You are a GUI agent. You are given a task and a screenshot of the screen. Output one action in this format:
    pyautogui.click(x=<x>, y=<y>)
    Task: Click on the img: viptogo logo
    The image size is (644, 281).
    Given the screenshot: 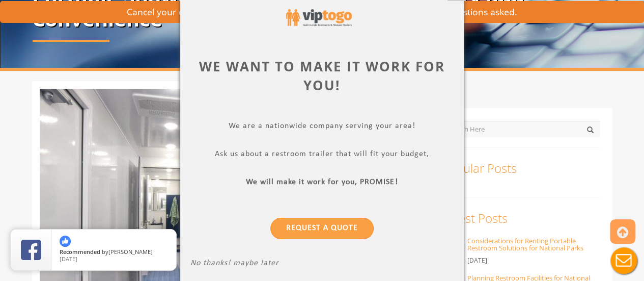 What is the action you would take?
    pyautogui.click(x=319, y=17)
    